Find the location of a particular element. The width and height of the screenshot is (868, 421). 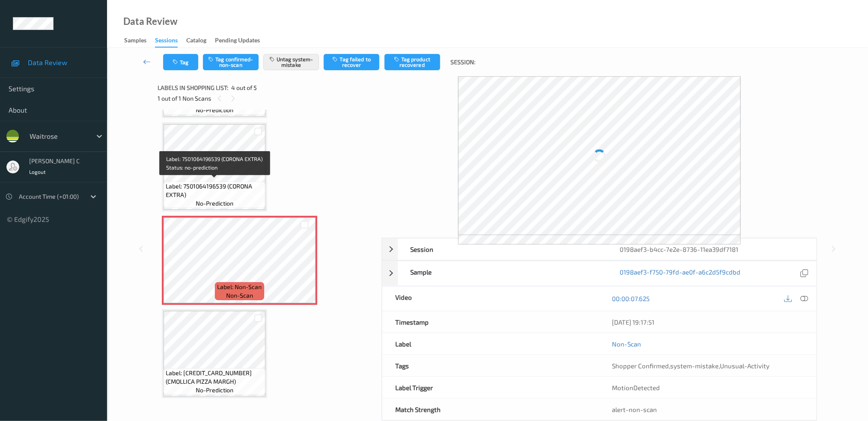

div: Session is located at coordinates (502, 249).